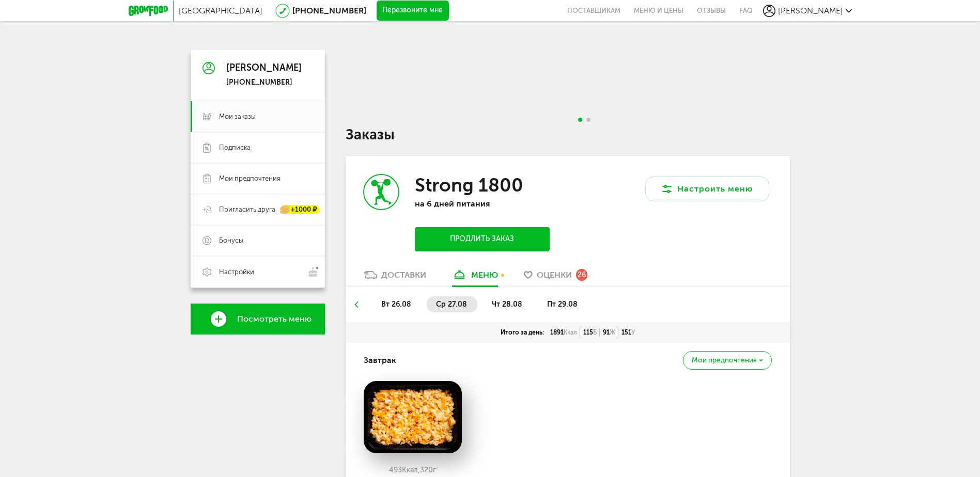 This screenshot has height=477, width=980. What do you see at coordinates (237, 117) in the screenshot?
I see `span: Мои заказы` at bounding box center [237, 117].